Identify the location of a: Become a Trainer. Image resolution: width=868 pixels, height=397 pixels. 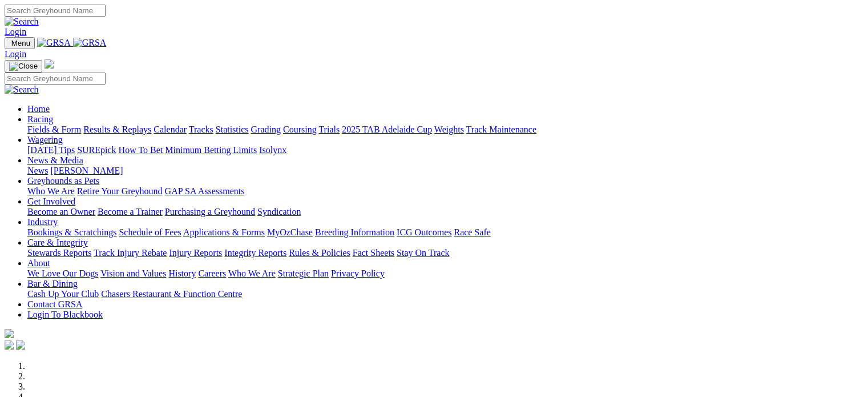
(130, 212).